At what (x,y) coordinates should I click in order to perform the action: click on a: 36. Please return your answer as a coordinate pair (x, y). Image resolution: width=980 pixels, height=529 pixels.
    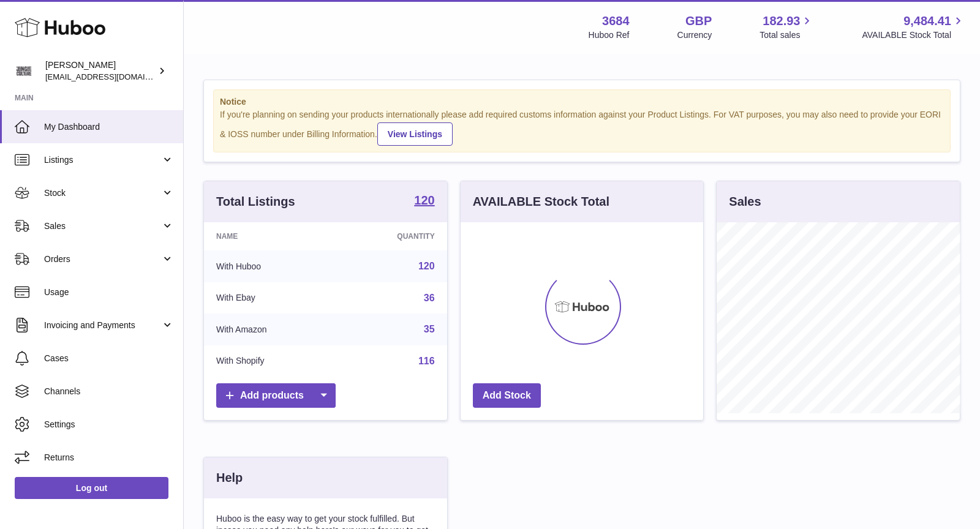
    Looking at the image, I should click on (429, 297).